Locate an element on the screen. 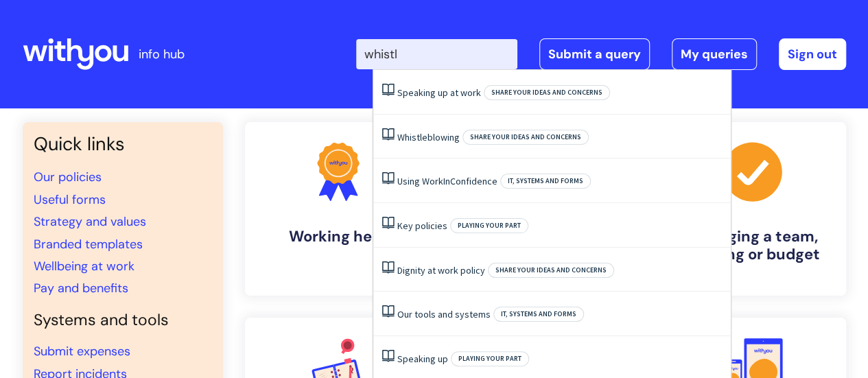 The image size is (868, 378). a: Speaking up is located at coordinates (423, 359).